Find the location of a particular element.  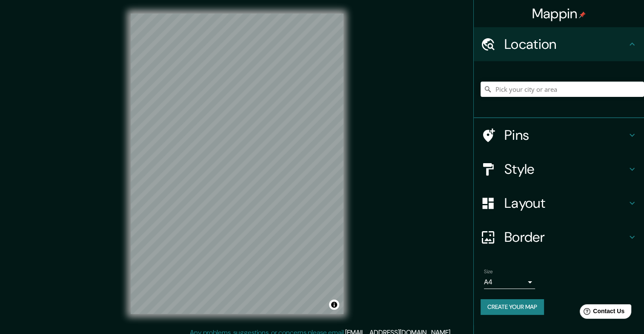

div: Location is located at coordinates (559, 44).